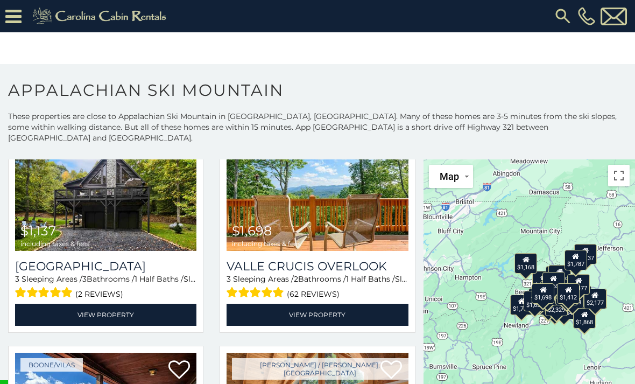  I want to click on div: $1,432, so click(567, 294).